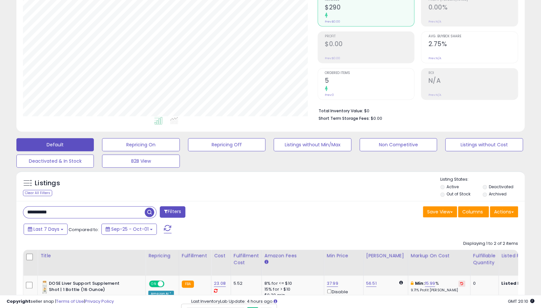 The height and width of the screenshot is (308, 541). Describe the element at coordinates (55, 161) in the screenshot. I see `button: Deactivated & In Stock` at that location.